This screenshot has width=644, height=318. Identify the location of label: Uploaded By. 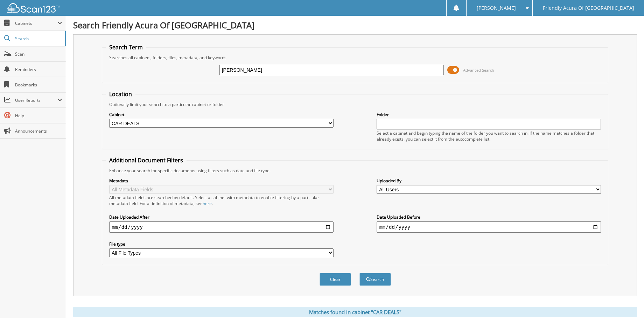
(489, 180).